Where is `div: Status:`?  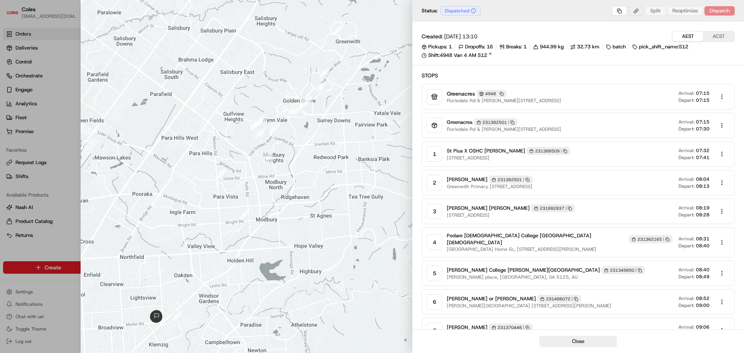 div: Status: is located at coordinates (452, 11).